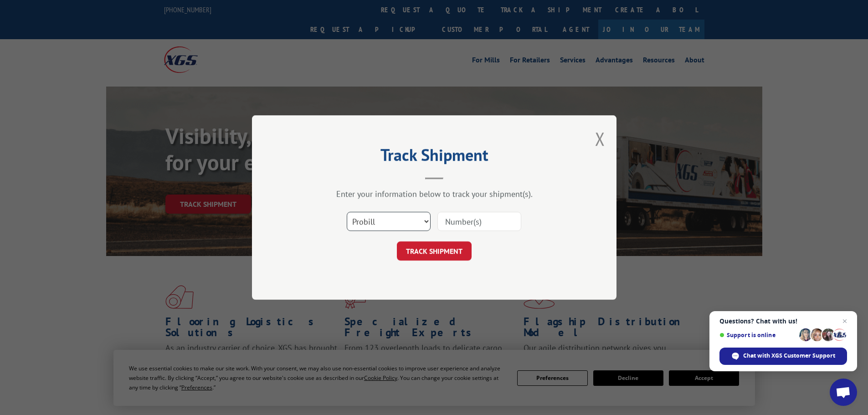 The height and width of the screenshot is (415, 868). What do you see at coordinates (600, 138) in the screenshot?
I see `button: Close modal` at bounding box center [600, 138].